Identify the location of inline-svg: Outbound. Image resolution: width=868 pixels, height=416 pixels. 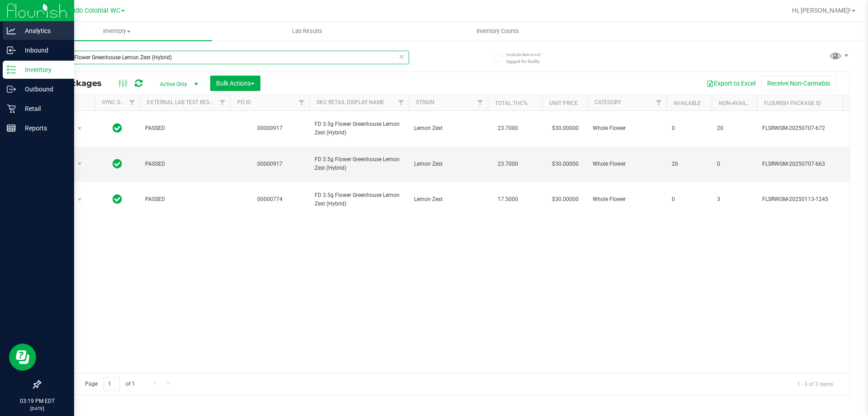
(11, 89).